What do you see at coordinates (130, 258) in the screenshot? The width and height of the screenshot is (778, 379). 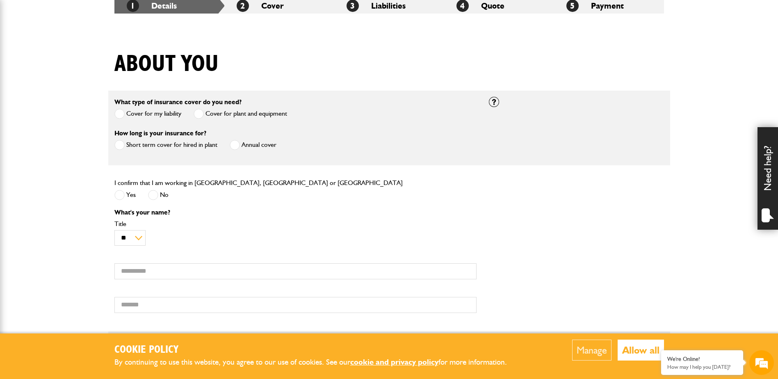 I see `em: Start Chat` at bounding box center [130, 258].